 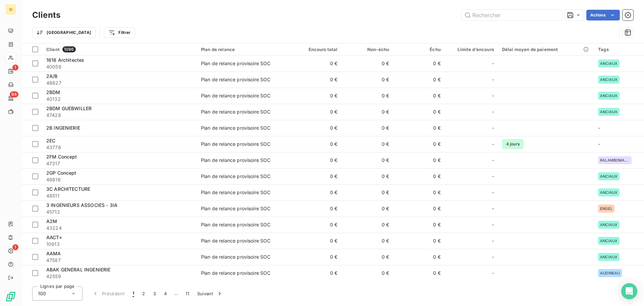 I want to click on button: Filtrer, so click(x=119, y=33).